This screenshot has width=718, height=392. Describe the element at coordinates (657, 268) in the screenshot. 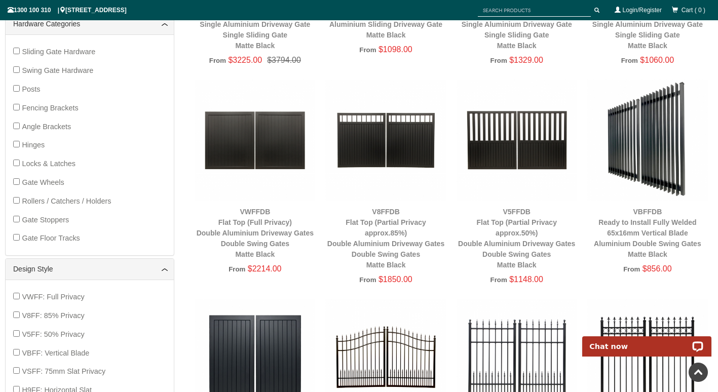

I see `span: $856.00` at that location.